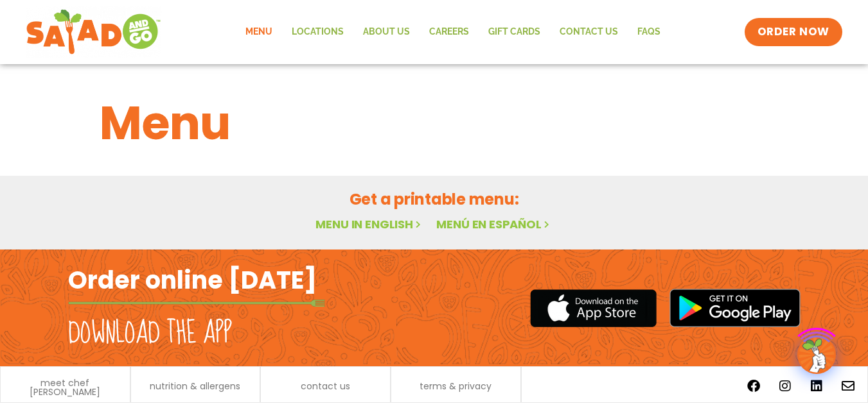 This screenshot has width=868, height=406. What do you see at coordinates (494, 224) in the screenshot?
I see `a: Menú en español` at bounding box center [494, 224].